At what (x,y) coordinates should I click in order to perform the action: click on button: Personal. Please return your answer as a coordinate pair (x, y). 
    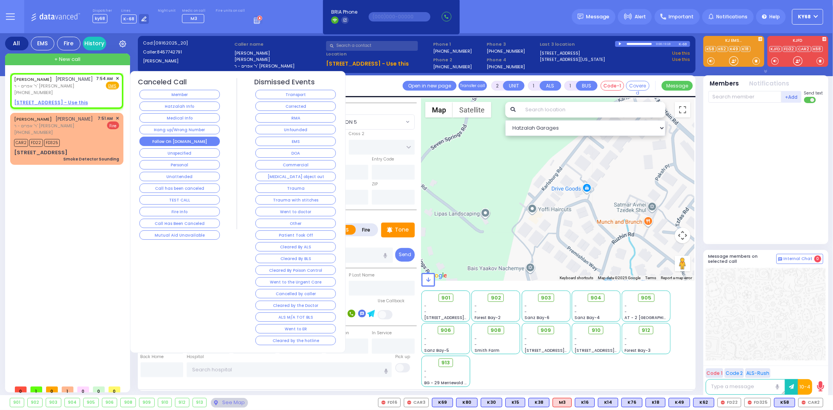
    Looking at the image, I should click on (180, 165).